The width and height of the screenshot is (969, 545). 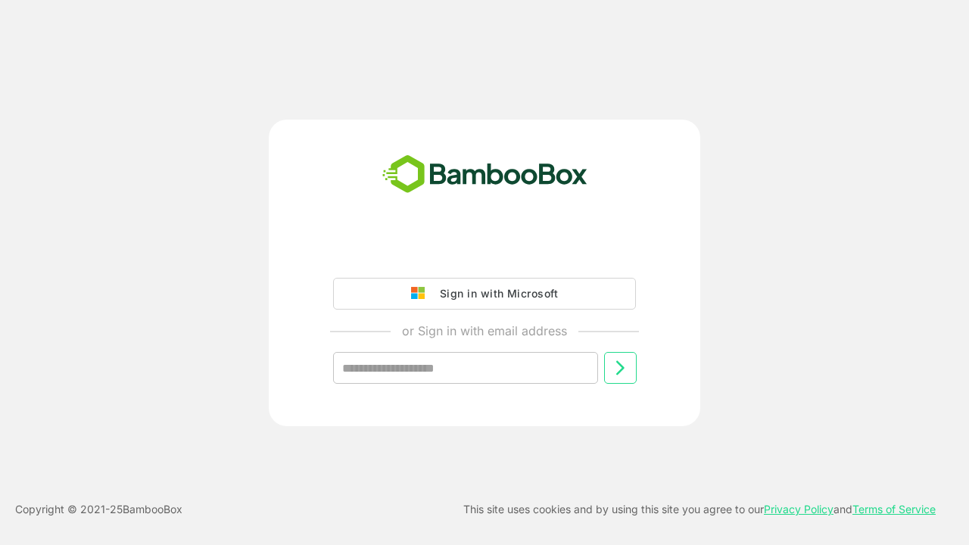 What do you see at coordinates (98, 509) in the screenshot?
I see `p: Copyright © 2021- 25 BambooBox` at bounding box center [98, 509].